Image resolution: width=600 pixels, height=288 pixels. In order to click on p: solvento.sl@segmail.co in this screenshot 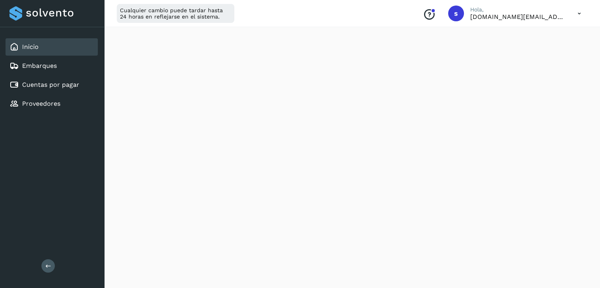, I will do `click(517, 17)`.